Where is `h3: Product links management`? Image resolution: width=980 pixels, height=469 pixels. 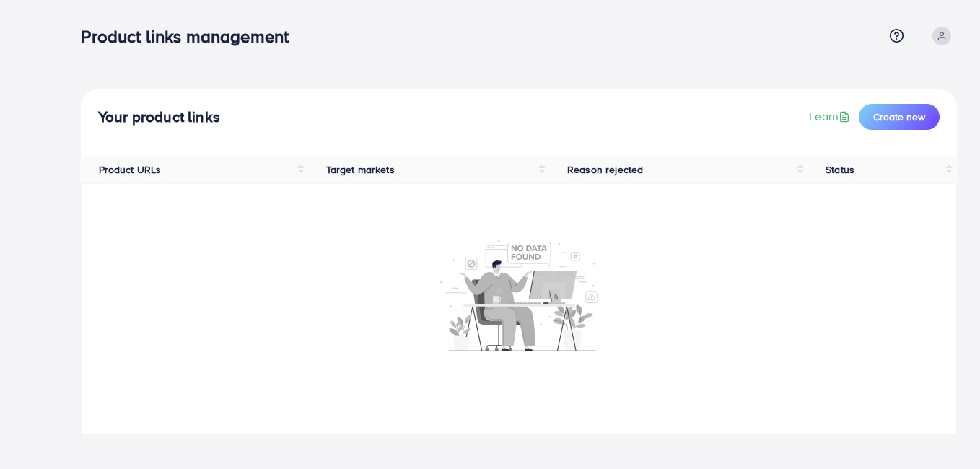 h3: Product links management is located at coordinates (190, 36).